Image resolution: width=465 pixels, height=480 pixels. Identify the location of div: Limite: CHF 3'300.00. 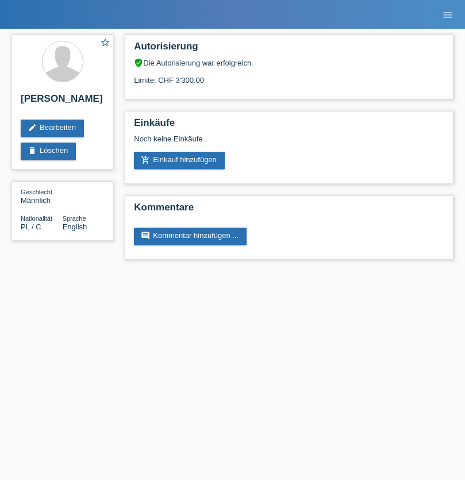
(289, 76).